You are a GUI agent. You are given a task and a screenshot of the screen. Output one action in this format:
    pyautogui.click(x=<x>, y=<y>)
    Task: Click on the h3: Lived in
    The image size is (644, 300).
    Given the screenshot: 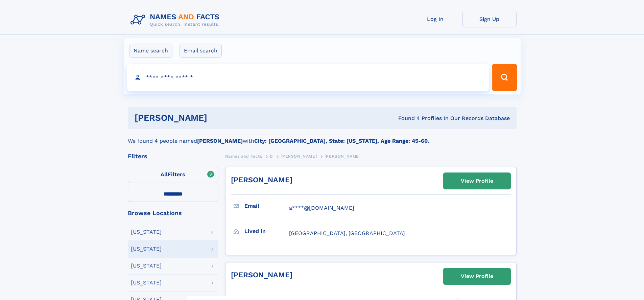 What is the action you would take?
    pyautogui.click(x=266, y=231)
    